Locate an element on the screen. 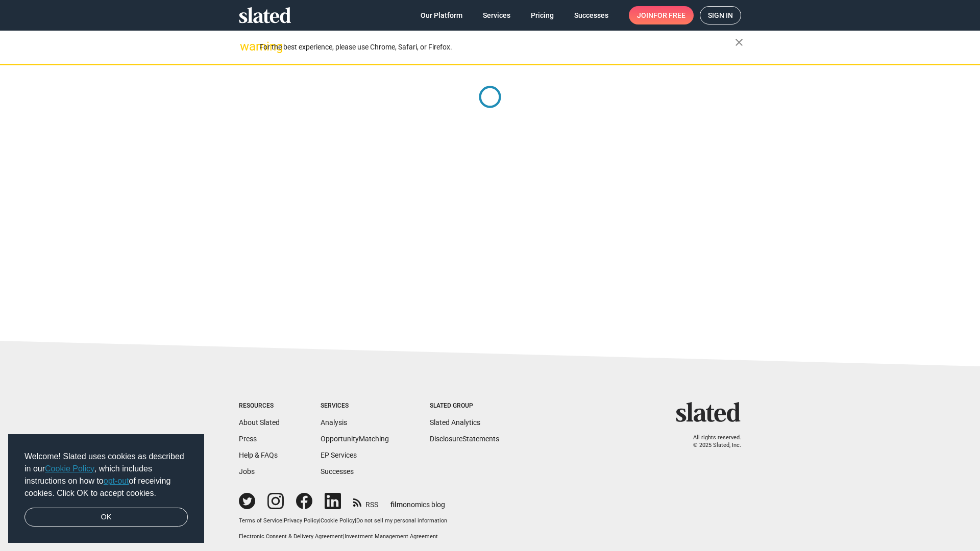 This screenshot has height=551, width=980. a: Electronic Consent & Delivery Agreement is located at coordinates (291, 536).